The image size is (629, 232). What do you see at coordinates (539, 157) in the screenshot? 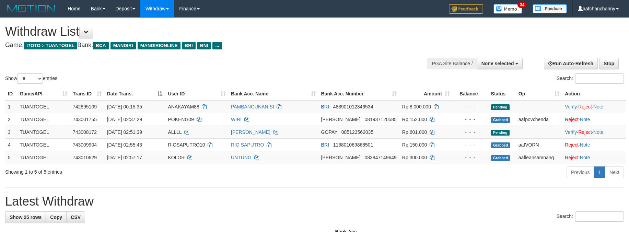
I see `td: aafleansamnang` at bounding box center [539, 157].